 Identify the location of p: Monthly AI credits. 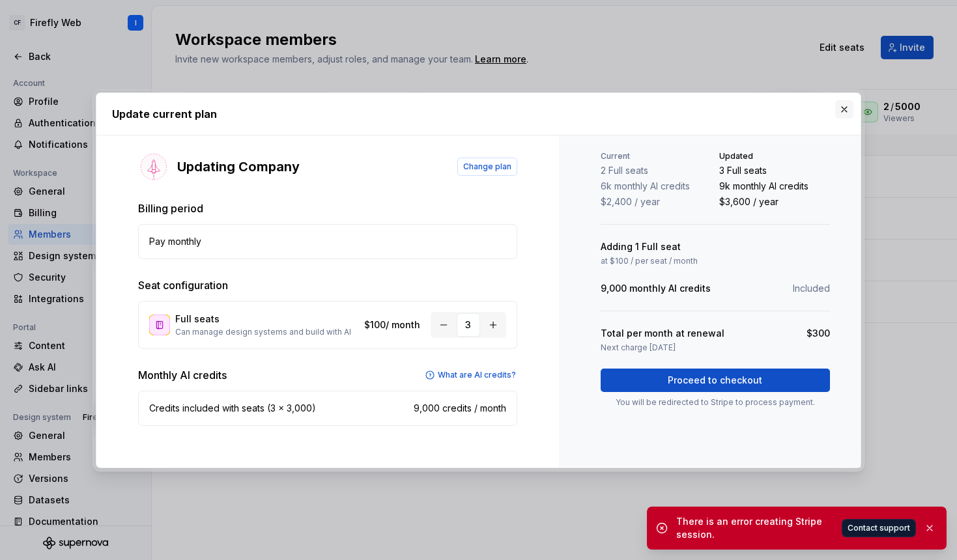
(182, 375).